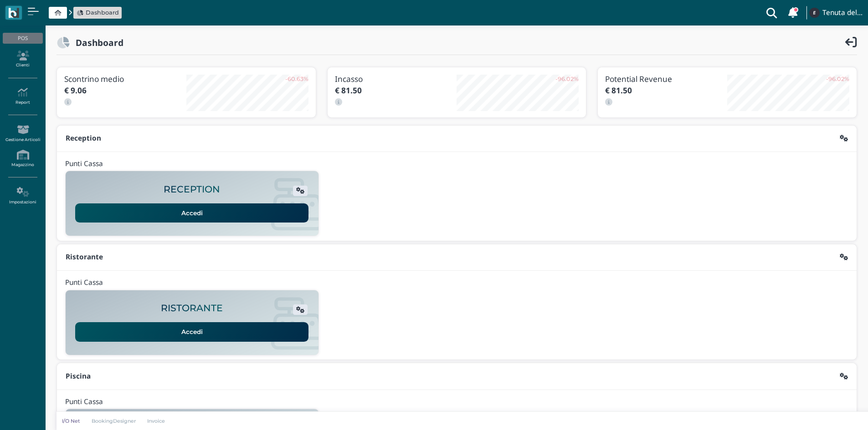  Describe the element at coordinates (665, 79) in the screenshot. I see `h3: Potential Revenue` at that location.